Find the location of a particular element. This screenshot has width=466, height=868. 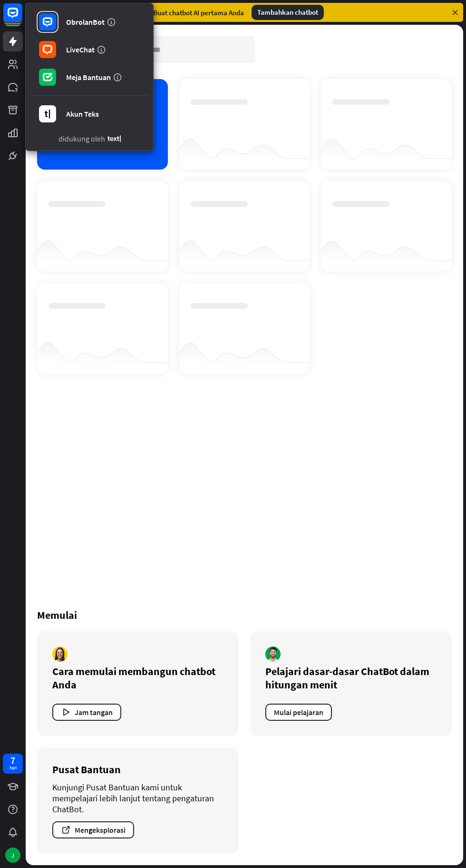

font: Memulai is located at coordinates (57, 614).